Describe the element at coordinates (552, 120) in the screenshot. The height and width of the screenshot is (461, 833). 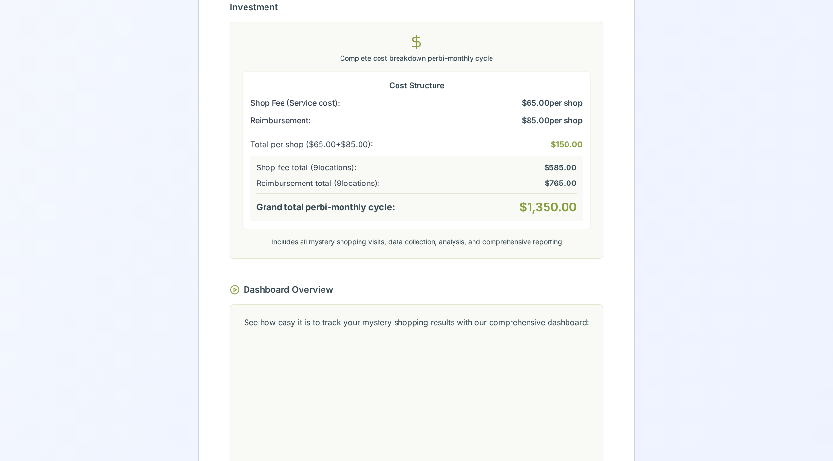
I see `span: $85.00 per shop` at that location.